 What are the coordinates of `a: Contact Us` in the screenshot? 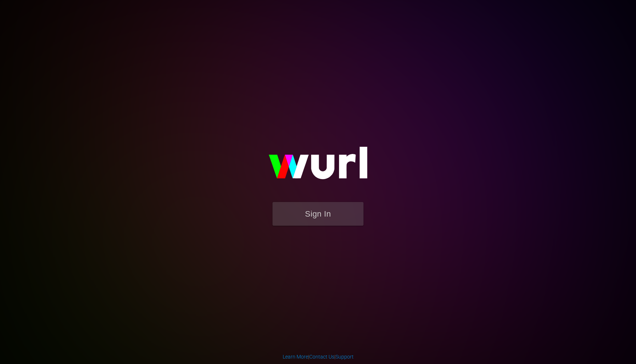 It's located at (322, 357).